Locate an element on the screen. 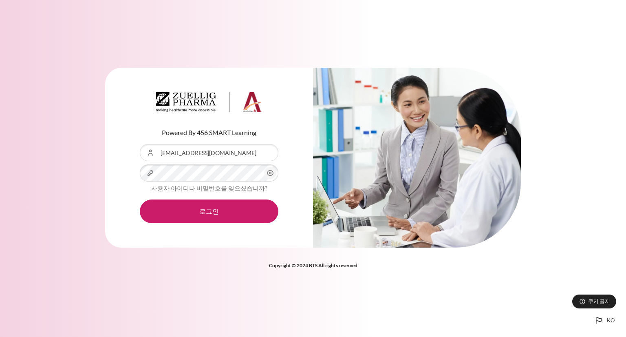  a: Architeck is located at coordinates (209, 104).